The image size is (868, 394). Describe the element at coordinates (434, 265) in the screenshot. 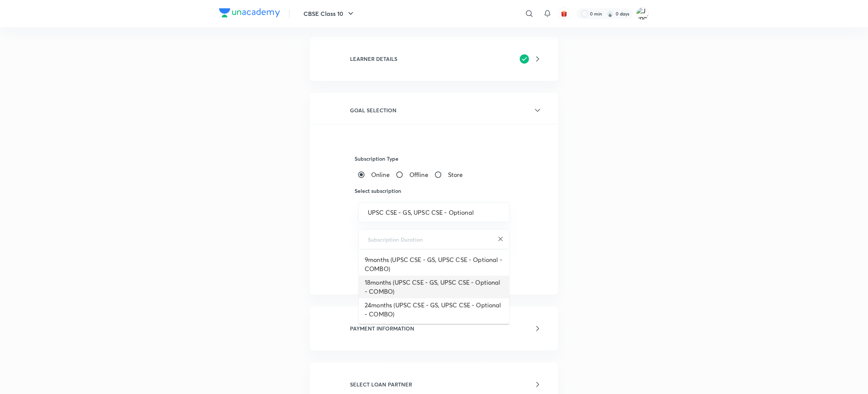

I see `li: 9months (UPSC CSE - GS, UPSC CSE - Optional - COMBO)` at that location.